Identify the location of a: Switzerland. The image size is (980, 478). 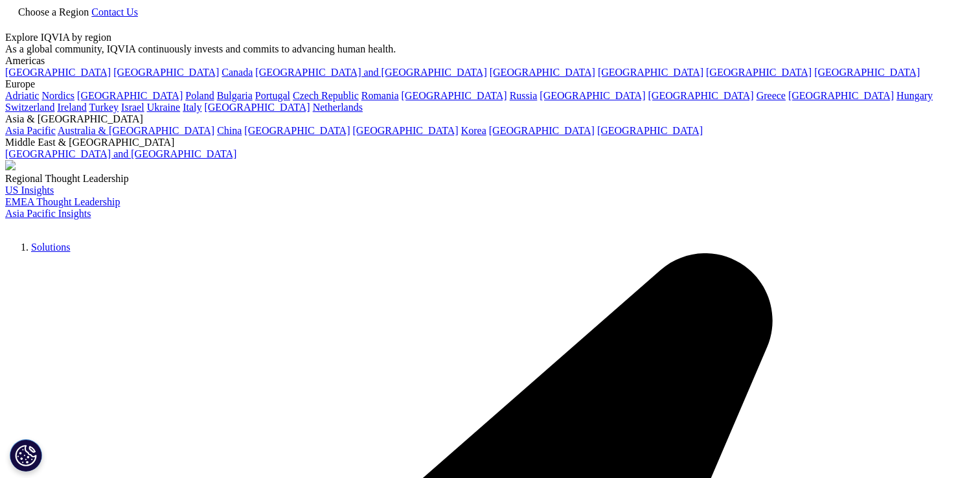
(30, 107).